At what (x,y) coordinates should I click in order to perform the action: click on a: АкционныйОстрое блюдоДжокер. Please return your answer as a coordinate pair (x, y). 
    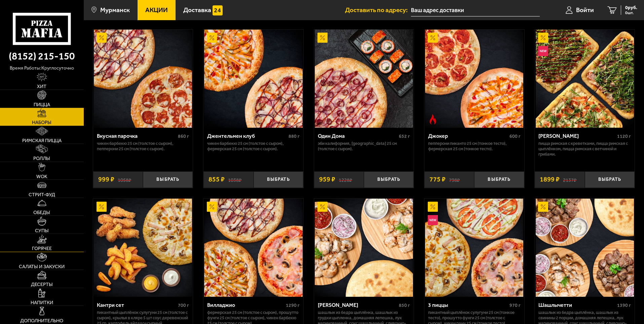
    Looking at the image, I should click on (474, 78).